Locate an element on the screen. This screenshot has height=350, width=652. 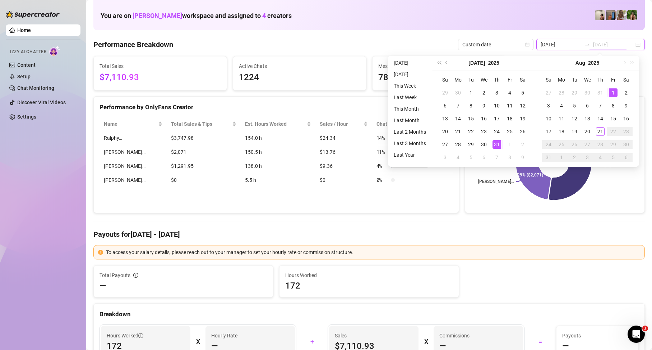
th: Mo is located at coordinates (562, 80).